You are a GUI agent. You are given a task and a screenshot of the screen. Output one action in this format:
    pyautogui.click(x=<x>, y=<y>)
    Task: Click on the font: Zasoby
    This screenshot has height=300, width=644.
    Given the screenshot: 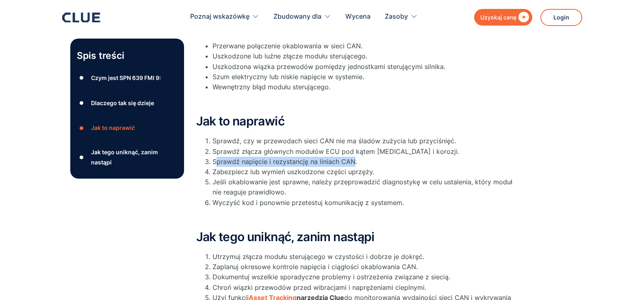 What is the action you would take?
    pyautogui.click(x=396, y=16)
    